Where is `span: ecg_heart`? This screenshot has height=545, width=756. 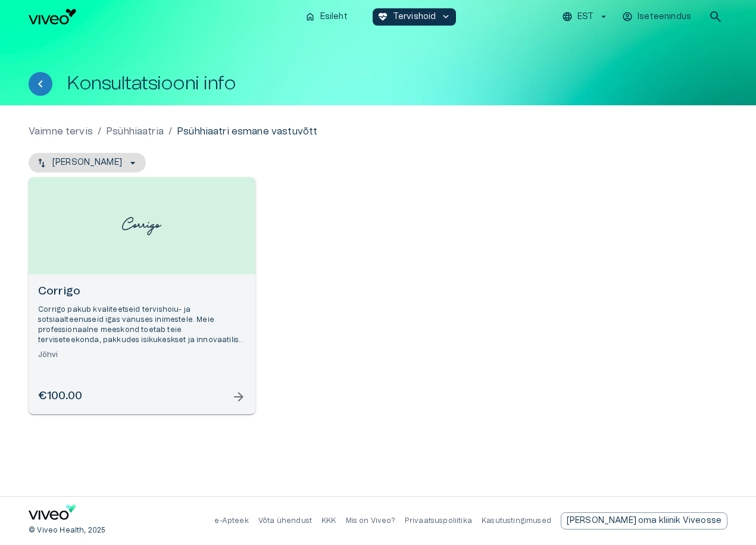
span: ecg_heart is located at coordinates (383, 17).